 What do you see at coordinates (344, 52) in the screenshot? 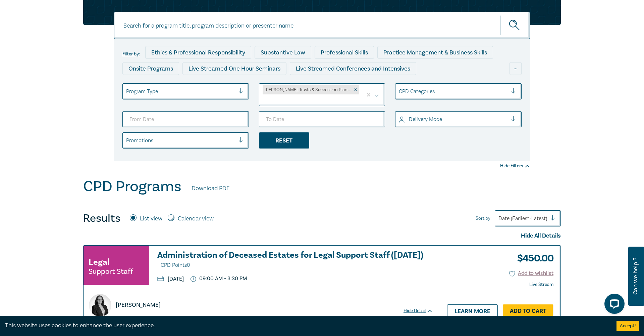
I see `div: Professional Skills` at bounding box center [344, 52].